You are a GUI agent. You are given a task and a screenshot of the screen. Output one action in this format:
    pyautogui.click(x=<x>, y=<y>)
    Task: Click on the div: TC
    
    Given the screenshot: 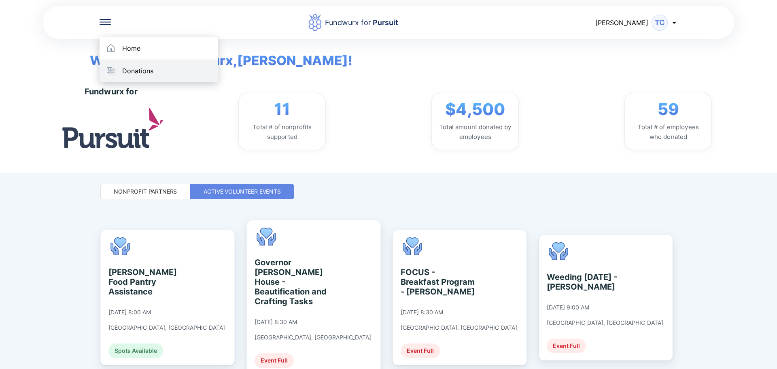 What is the action you would take?
    pyautogui.click(x=660, y=23)
    